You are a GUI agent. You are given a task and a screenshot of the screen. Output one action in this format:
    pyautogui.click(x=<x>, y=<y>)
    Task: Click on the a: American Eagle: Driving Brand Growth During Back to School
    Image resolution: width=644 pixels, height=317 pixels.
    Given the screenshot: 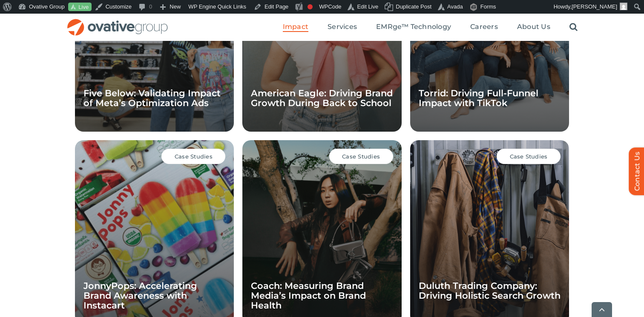 What is the action you would take?
    pyautogui.click(x=321, y=98)
    